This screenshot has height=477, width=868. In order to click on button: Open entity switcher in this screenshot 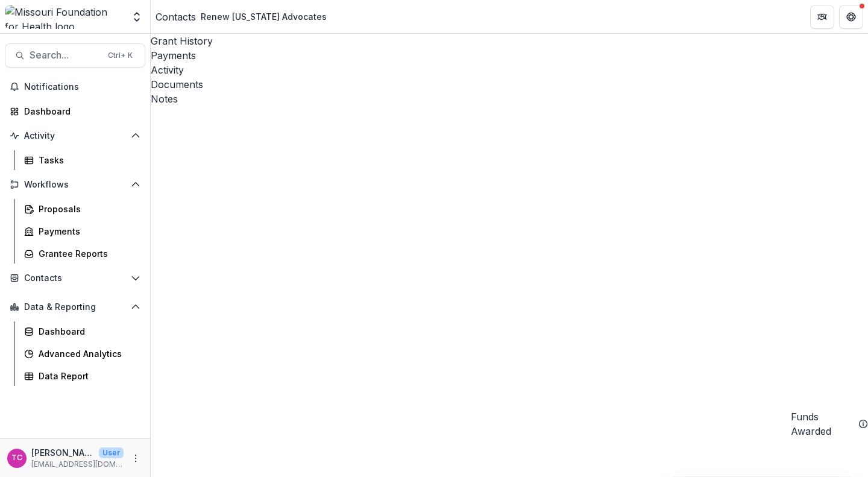, I will do `click(137, 17)`.